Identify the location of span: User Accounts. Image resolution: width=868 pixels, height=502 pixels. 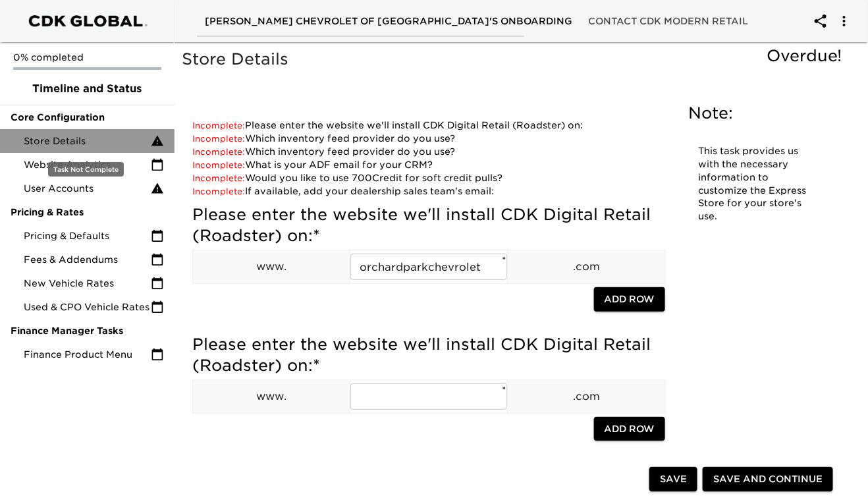
(87, 189).